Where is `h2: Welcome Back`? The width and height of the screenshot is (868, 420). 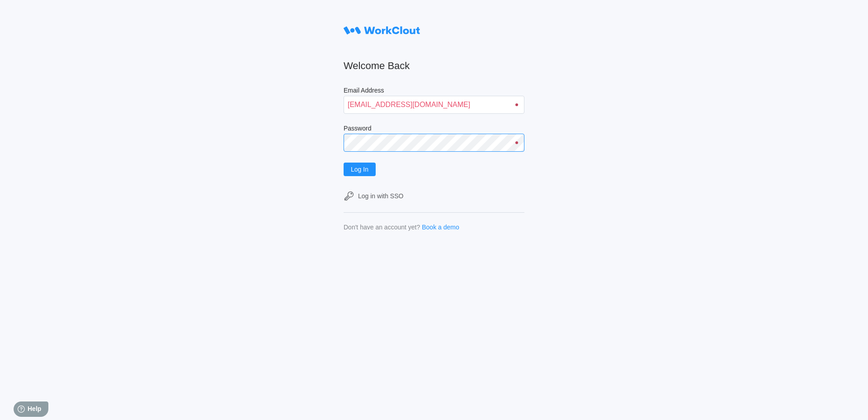
h2: Welcome Back is located at coordinates (434, 66).